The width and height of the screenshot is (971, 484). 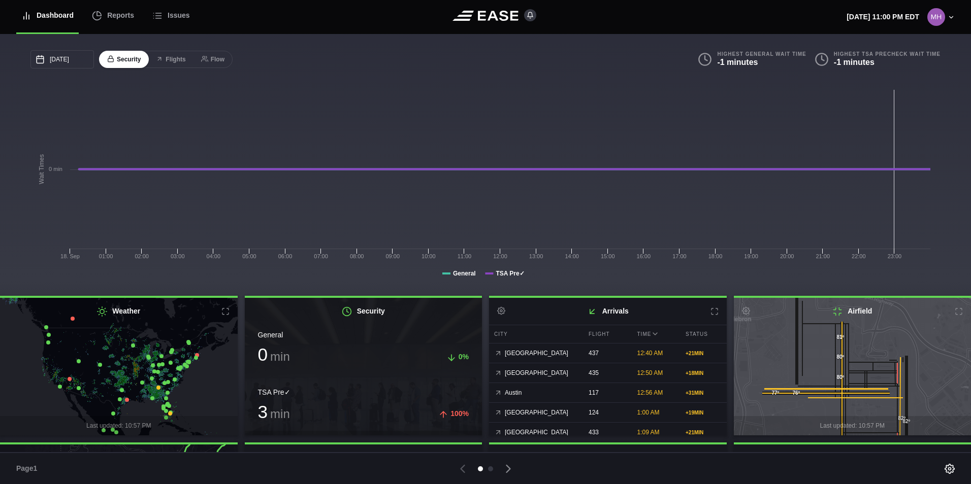 I want to click on span: 12:40 AM, so click(x=650, y=353).